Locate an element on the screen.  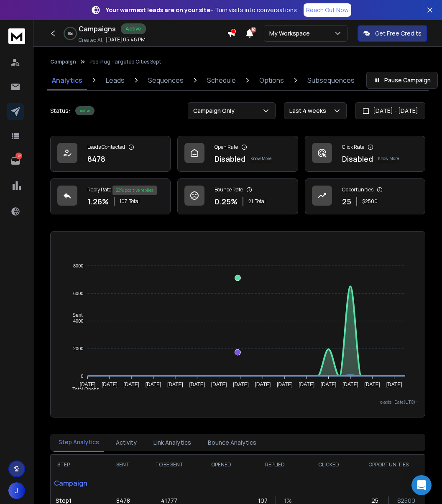
th: OPPORTUNITIES is located at coordinates (388, 465).